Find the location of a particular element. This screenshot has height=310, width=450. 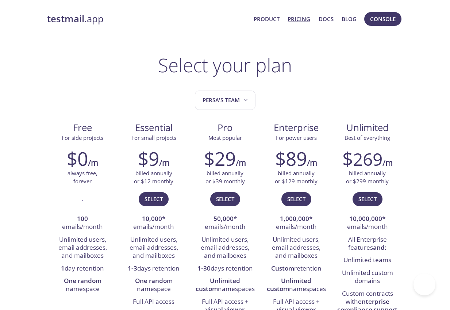

button: Console is located at coordinates (383, 19).